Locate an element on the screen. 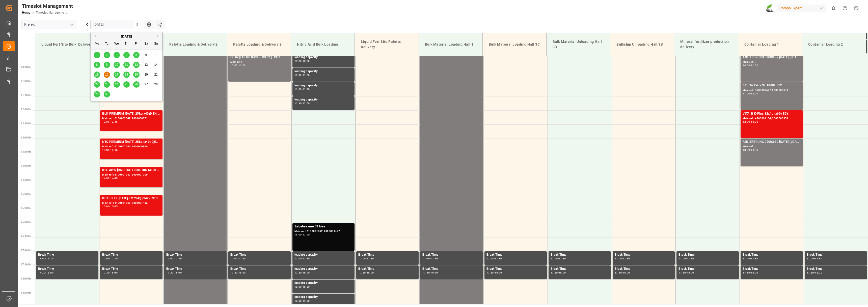 This screenshot has width=868, height=307. span: 13 is located at coordinates (146, 65).